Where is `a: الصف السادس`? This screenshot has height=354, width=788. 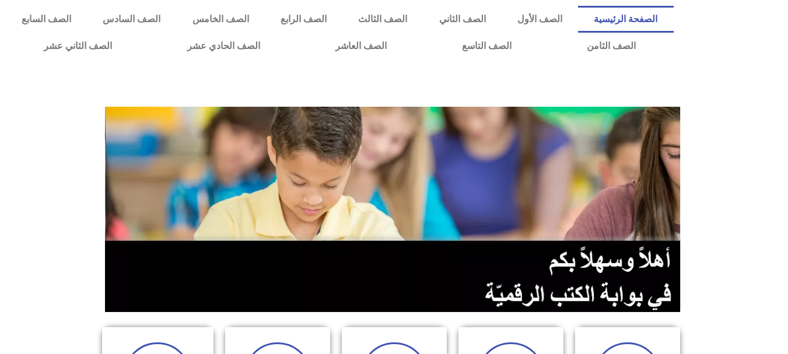
a: الصف السادس is located at coordinates (131, 19).